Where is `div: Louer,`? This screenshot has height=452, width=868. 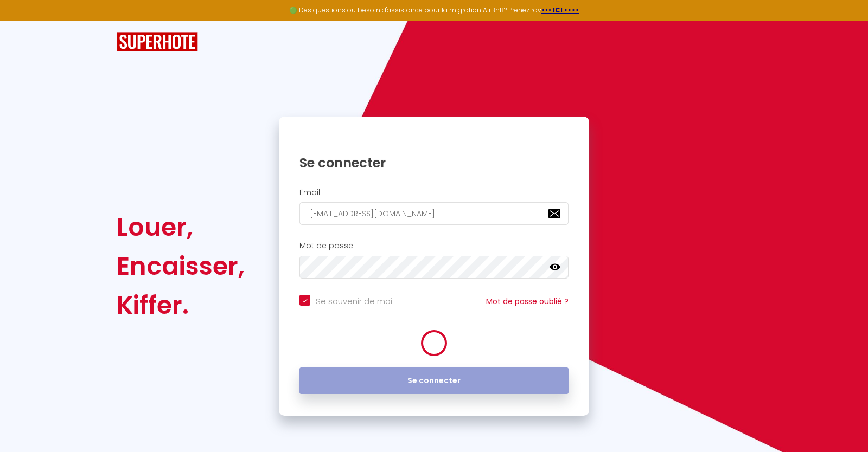
div: Louer, is located at coordinates (180, 227).